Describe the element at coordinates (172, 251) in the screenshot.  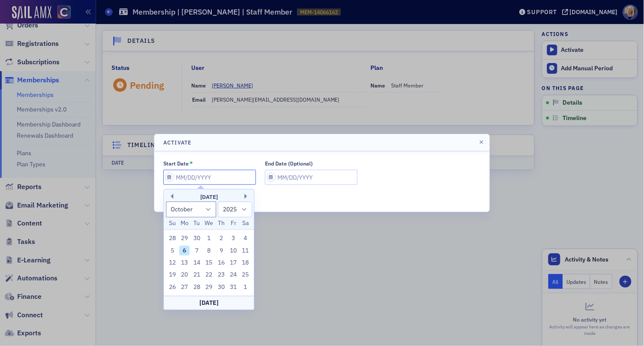
I see `div: Choose Sunday, October 5th, 2025` at that location.